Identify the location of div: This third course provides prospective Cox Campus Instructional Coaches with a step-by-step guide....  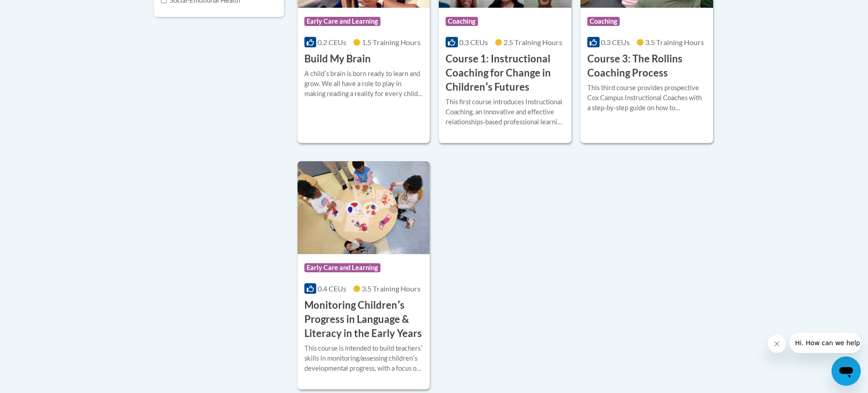
(646, 98).